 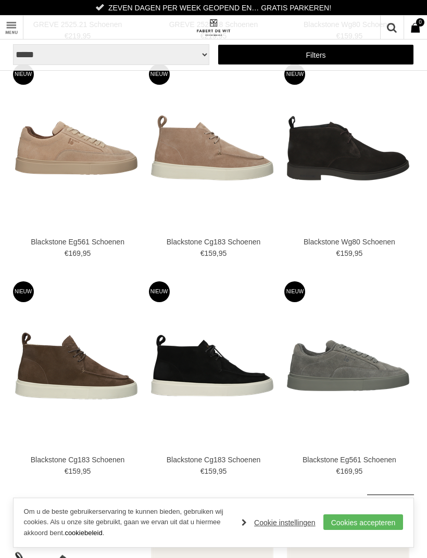 I want to click on a: Blackstone Wg80 Schoenen, so click(x=349, y=242).